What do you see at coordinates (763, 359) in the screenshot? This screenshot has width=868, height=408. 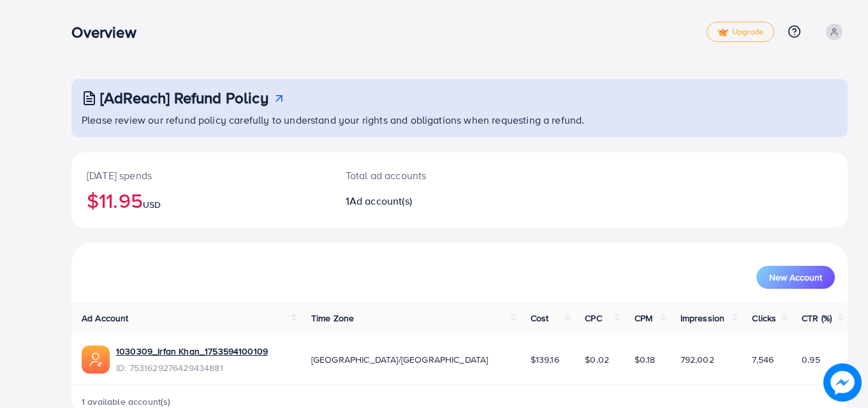 I see `span: 7,546` at bounding box center [763, 359].